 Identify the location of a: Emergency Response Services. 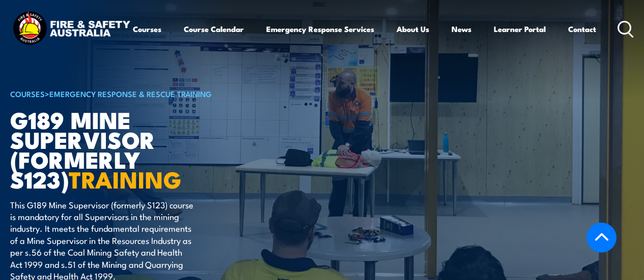
(320, 29).